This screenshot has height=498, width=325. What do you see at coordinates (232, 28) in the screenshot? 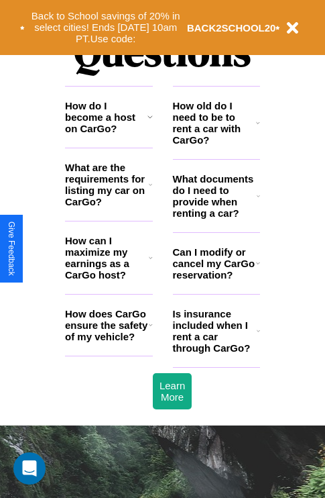
I see `b: BACK2SCHOOL20` at bounding box center [232, 28].